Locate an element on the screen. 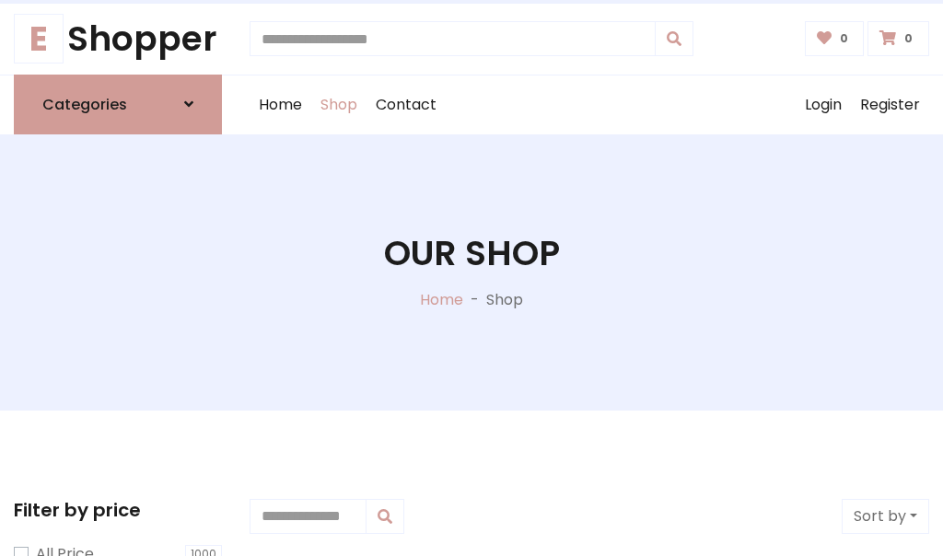 Image resolution: width=943 pixels, height=556 pixels. p: Shop is located at coordinates (505, 300).